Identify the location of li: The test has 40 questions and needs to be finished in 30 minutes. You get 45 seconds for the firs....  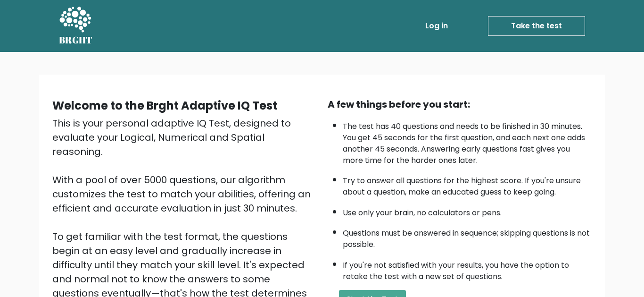
(468, 141).